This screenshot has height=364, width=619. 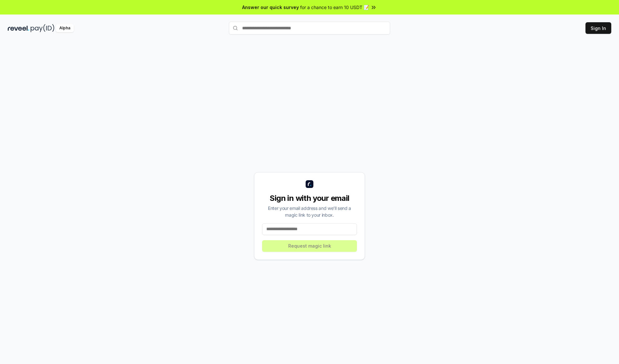 I want to click on div: Alpha, so click(x=65, y=28).